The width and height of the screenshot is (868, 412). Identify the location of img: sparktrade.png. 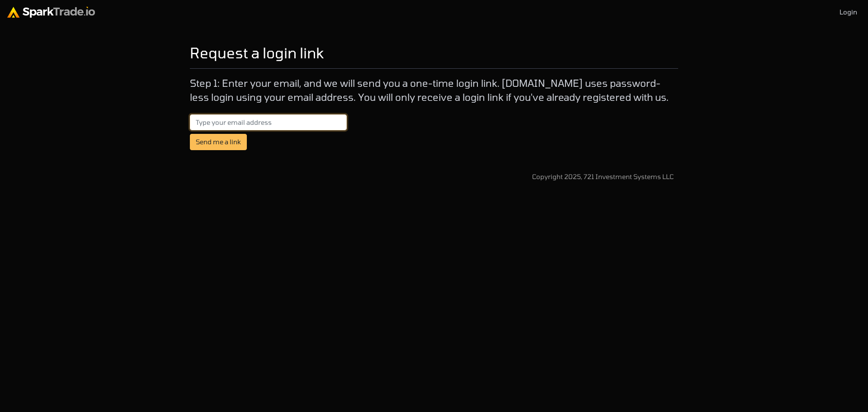
(51, 13).